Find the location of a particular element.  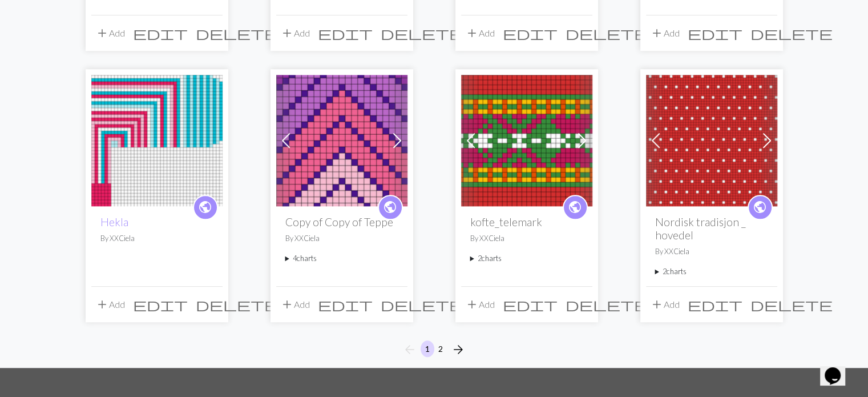

button: Next is located at coordinates (458, 349).